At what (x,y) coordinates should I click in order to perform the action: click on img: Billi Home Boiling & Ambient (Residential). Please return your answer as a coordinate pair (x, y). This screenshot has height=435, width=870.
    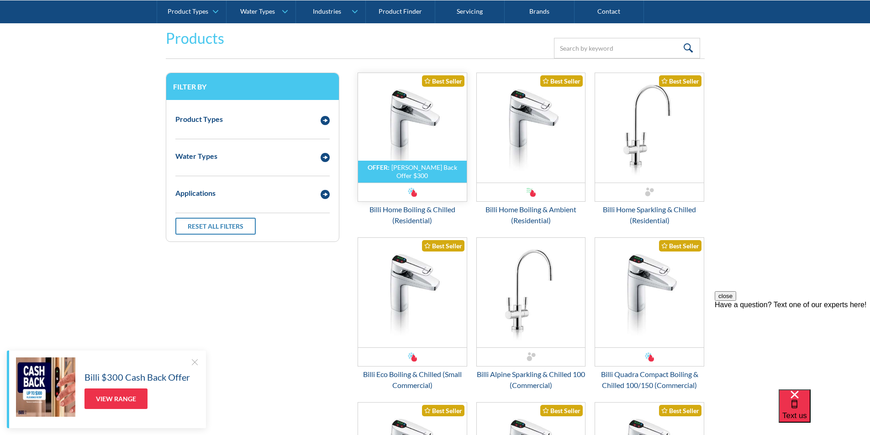
    Looking at the image, I should click on (531, 128).